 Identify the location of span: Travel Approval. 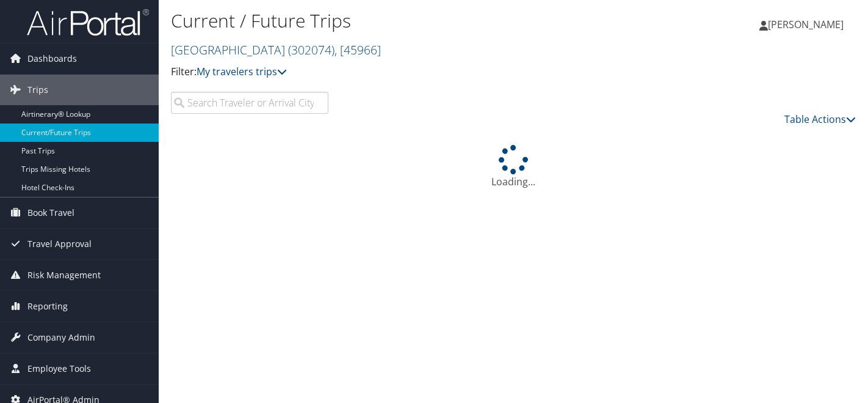
(60, 244).